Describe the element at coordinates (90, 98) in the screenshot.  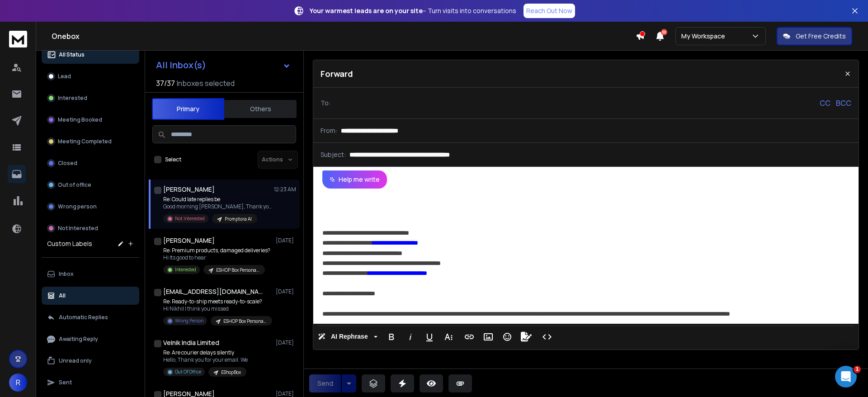
I see `button: Interested` at that location.